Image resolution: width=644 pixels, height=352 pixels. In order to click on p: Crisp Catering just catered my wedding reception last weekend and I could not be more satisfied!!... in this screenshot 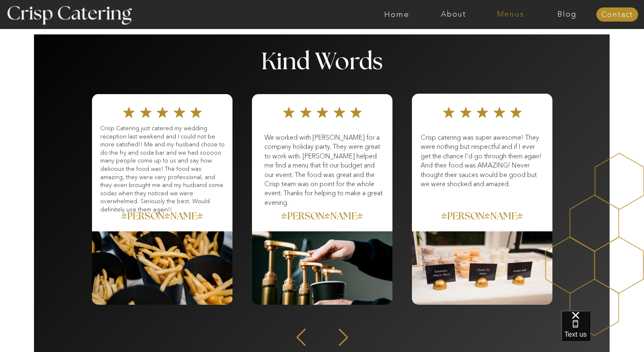, I will do `click(163, 169)`.